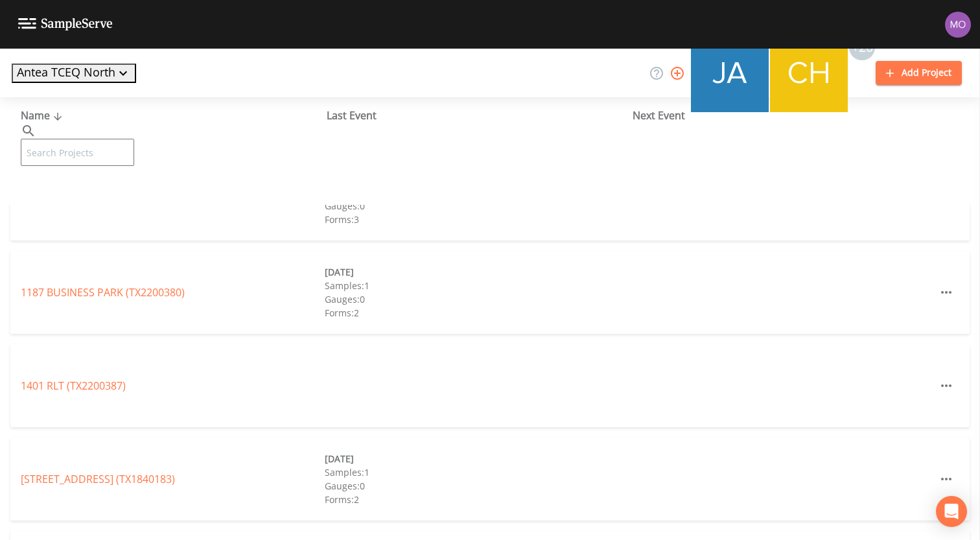 This screenshot has height=540, width=980. What do you see at coordinates (74, 73) in the screenshot?
I see `button: Antea TCEQ North` at bounding box center [74, 73].